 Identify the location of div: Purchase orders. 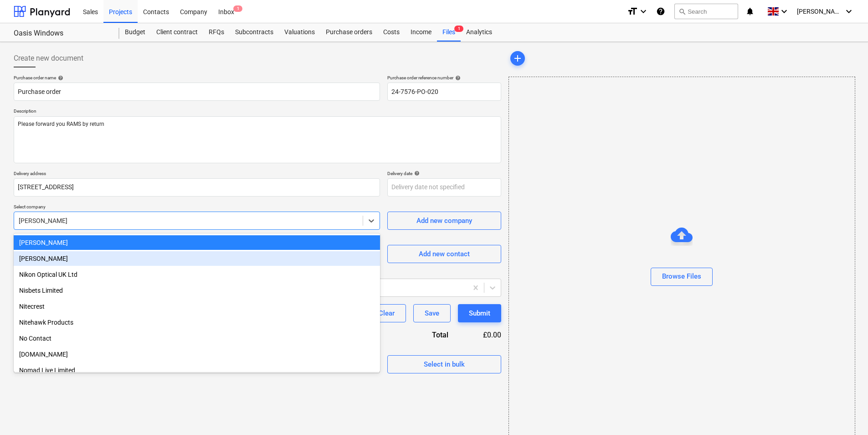
(349, 32).